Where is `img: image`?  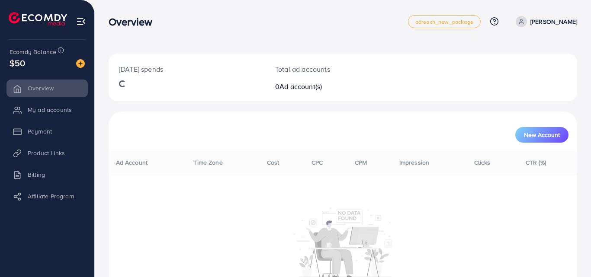
img: image is located at coordinates (80, 64).